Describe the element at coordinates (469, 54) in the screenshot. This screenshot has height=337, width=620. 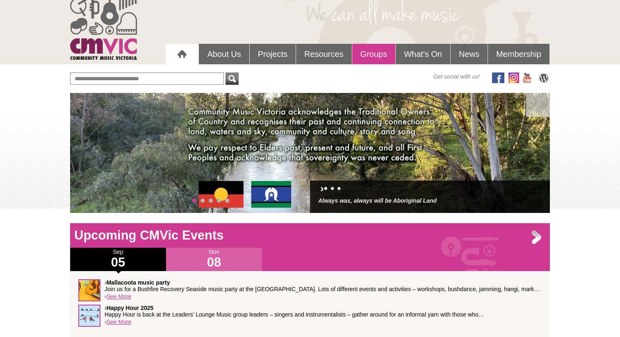
I see `a: News` at that location.